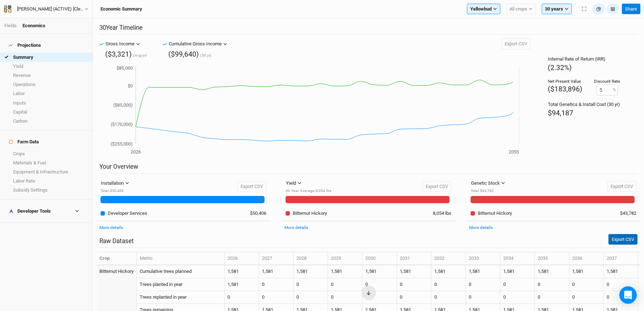  What do you see at coordinates (276, 259) in the screenshot?
I see `th: 2027` at bounding box center [276, 259].